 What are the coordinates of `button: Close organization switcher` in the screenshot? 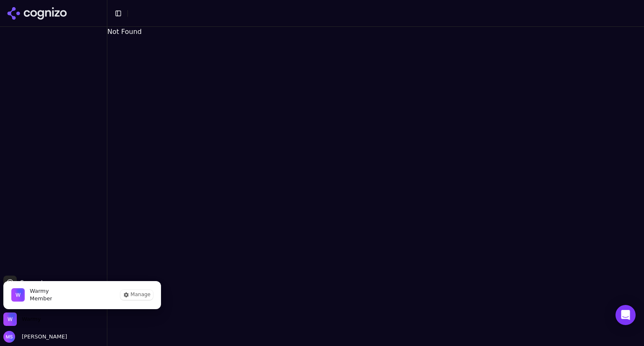 It's located at (22, 319).